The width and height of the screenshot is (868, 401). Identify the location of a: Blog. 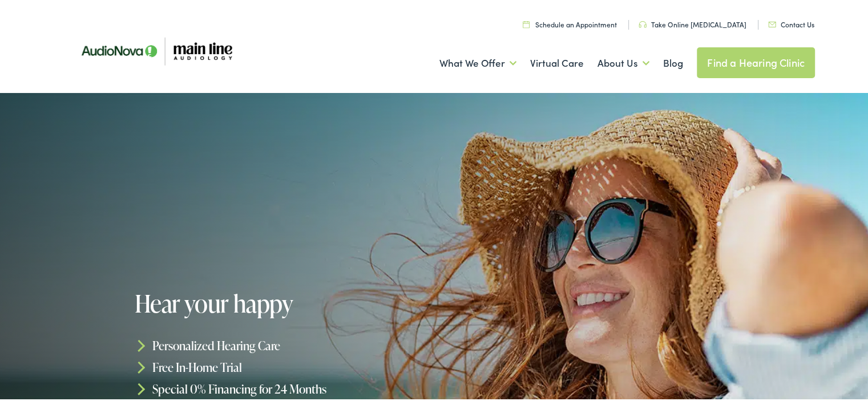
(673, 61).